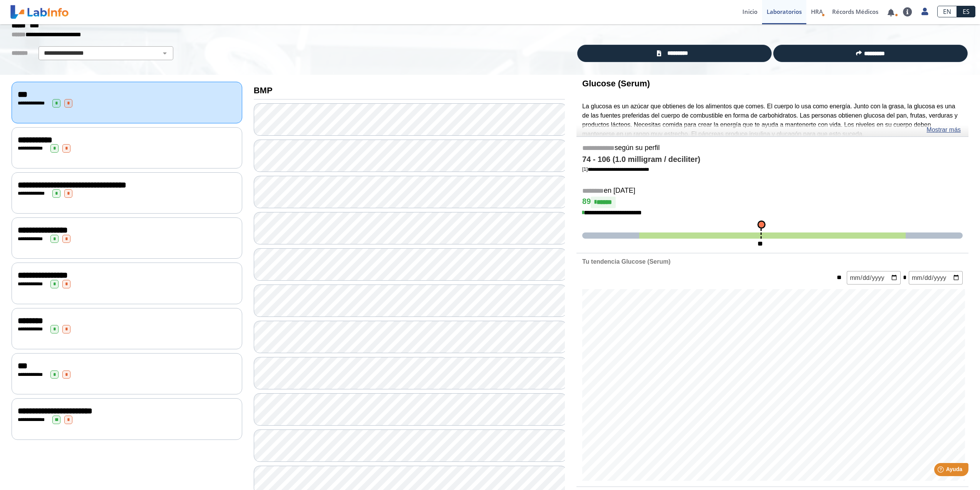 This screenshot has width=980, height=490. What do you see at coordinates (616, 83) in the screenshot?
I see `b: Glucose (Serum)` at bounding box center [616, 83].